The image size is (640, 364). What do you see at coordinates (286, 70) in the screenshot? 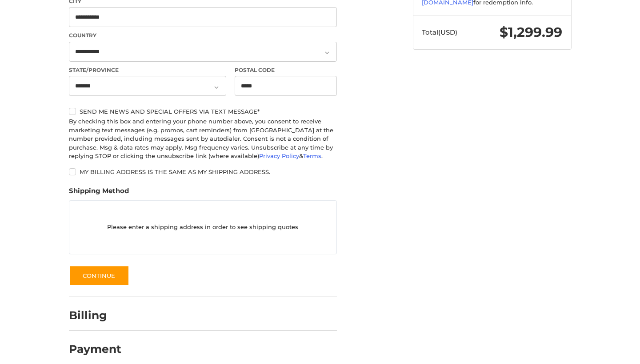
I see `label: Postal Code` at bounding box center [286, 70].